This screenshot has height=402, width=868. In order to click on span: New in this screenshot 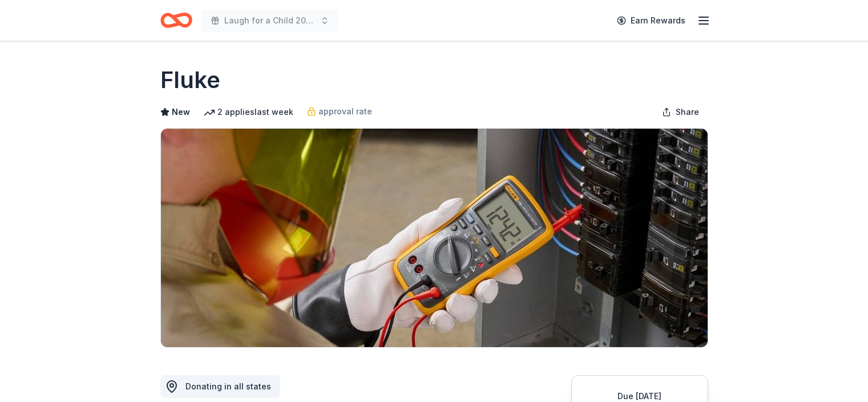, I will do `click(181, 112)`.